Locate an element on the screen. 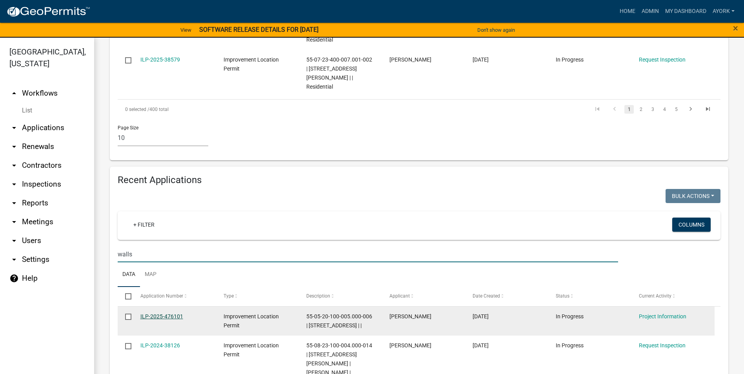 Image resolution: width=744 pixels, height=374 pixels. span: 55-07-23-400-007.001-002 | 9228 W POTTORFF RD | | Residential is located at coordinates (339, 73).